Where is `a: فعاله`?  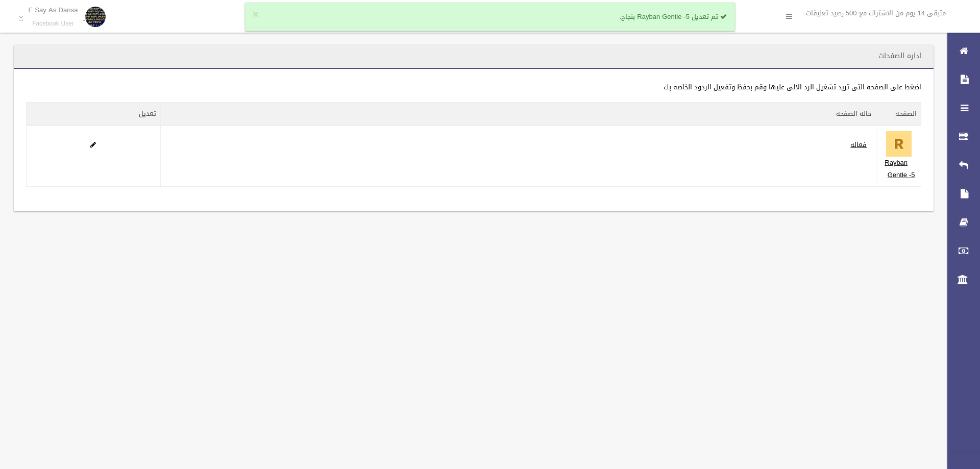
a: فعاله is located at coordinates (858, 145).